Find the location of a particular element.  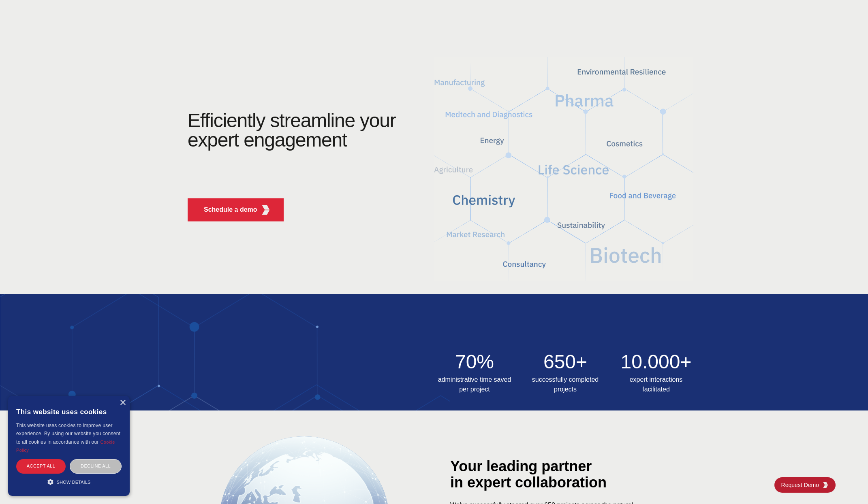

img: KGG is located at coordinates (825, 485).